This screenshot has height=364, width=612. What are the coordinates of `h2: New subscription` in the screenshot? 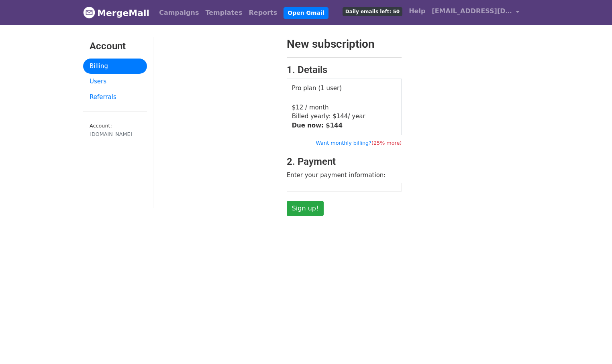 It's located at (344, 44).